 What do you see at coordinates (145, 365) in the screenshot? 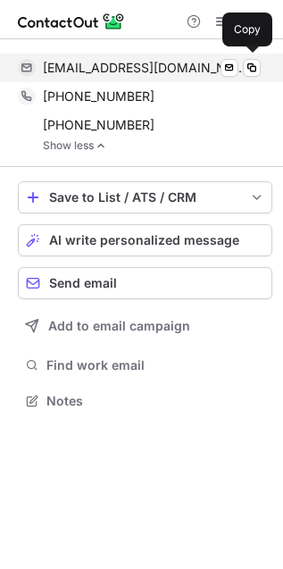
I see `button: Find work email` at bounding box center [145, 365].